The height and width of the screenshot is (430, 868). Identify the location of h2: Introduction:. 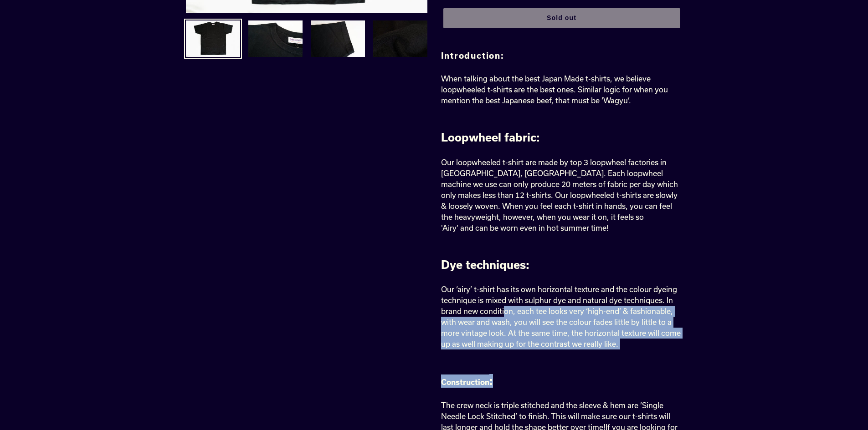
(562, 56).